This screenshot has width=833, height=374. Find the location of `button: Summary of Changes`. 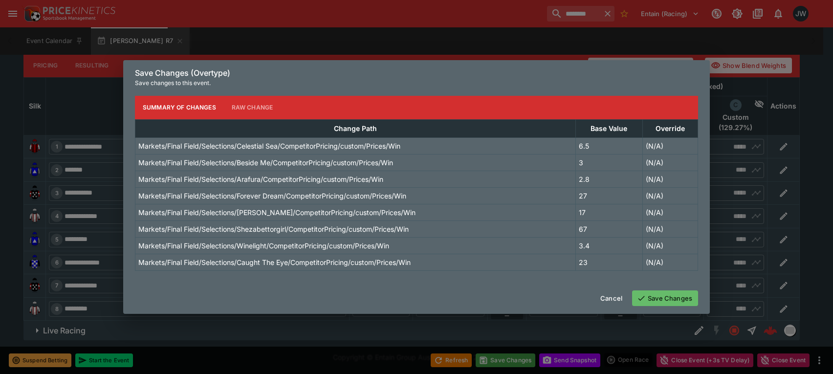

button: Summary of Changes is located at coordinates (179, 107).